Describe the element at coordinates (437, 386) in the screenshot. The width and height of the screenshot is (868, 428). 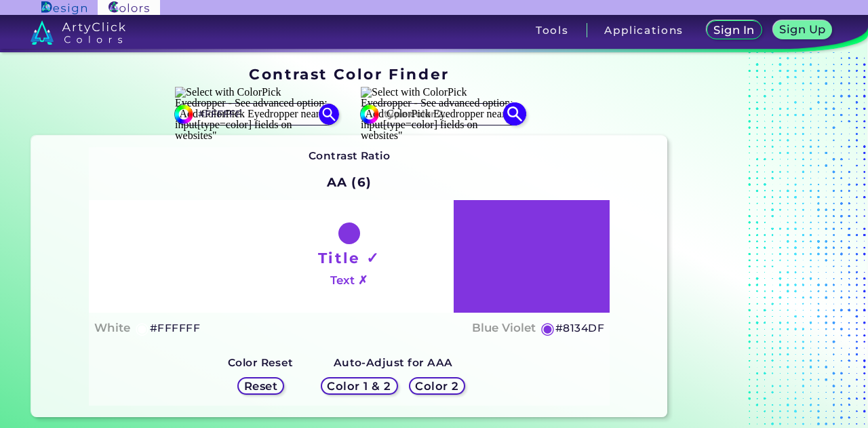
I see `h5: Color 2` at that location.